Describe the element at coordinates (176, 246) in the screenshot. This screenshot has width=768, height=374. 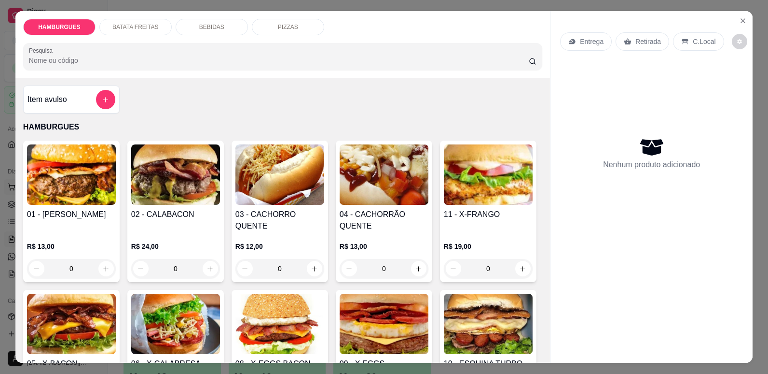
I see `p: R$ 24,00` at that location.